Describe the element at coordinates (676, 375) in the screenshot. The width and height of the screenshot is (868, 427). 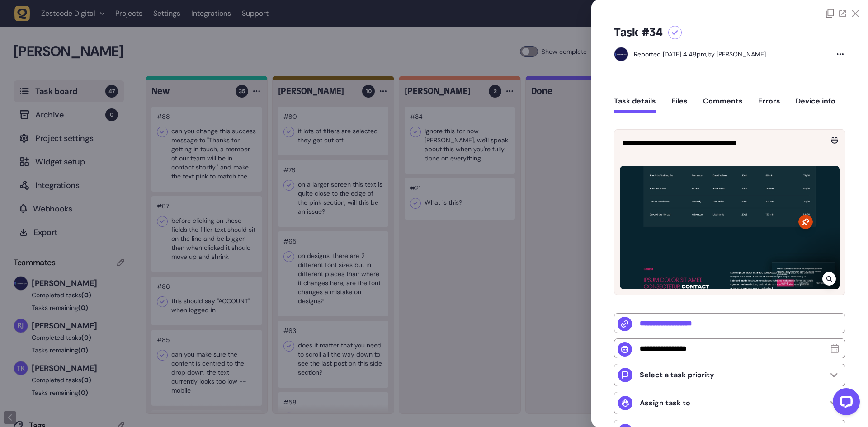
I see `p: Select a task priority` at that location.